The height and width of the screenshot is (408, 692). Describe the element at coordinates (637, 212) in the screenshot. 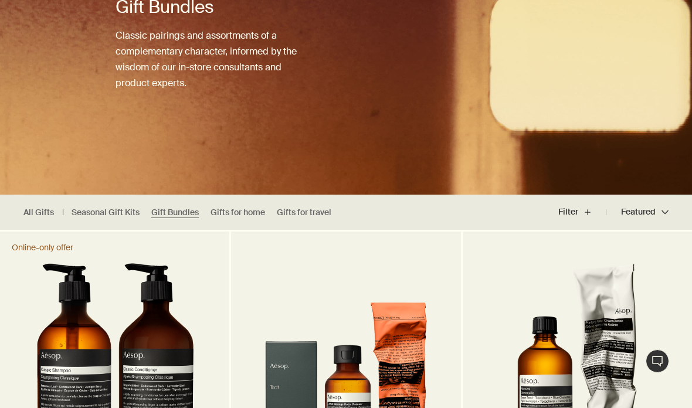

I see `button: Featured` at that location.